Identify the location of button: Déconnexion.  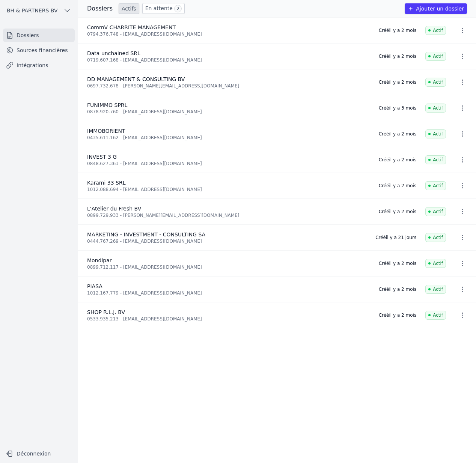
(39, 454).